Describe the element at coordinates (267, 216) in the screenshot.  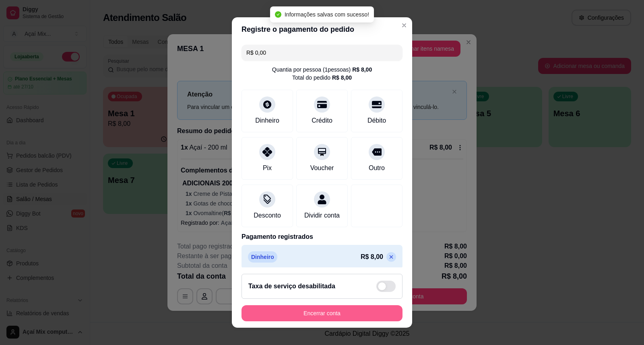
I see `div: Desconto` at that location.